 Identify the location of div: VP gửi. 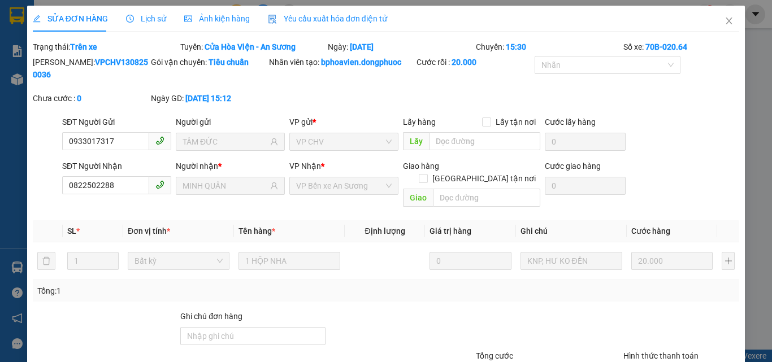
(344, 122).